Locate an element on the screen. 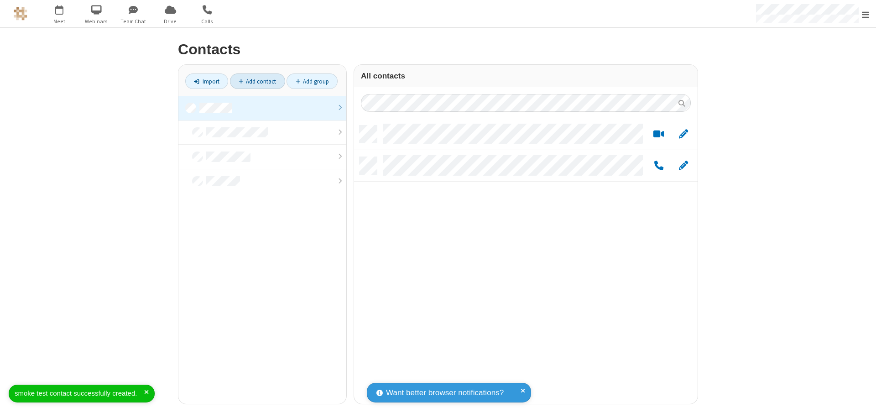  button: Start a video meeting is located at coordinates (659, 134).